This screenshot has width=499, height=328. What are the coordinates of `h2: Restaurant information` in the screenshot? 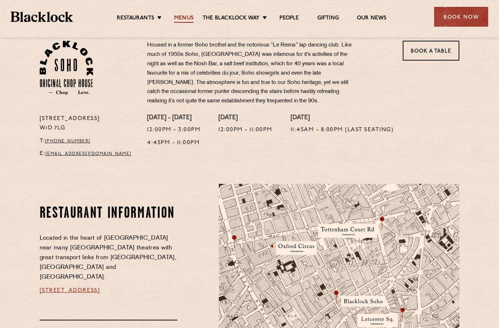 It's located at (109, 214).